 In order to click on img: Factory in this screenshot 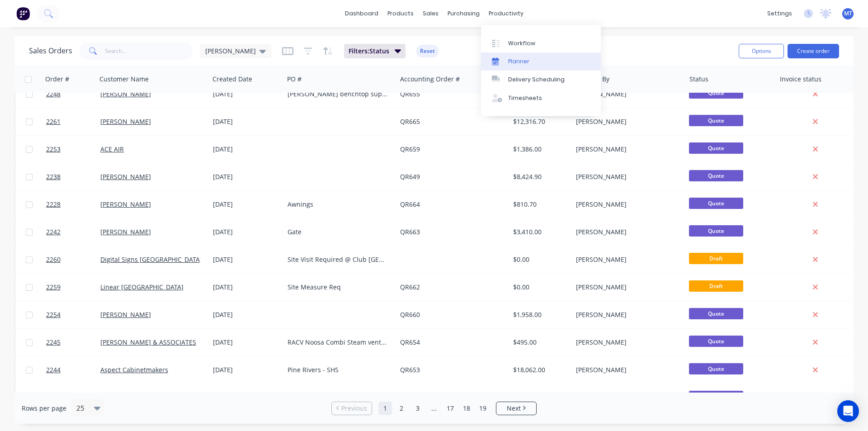, I will do `click(23, 14)`.